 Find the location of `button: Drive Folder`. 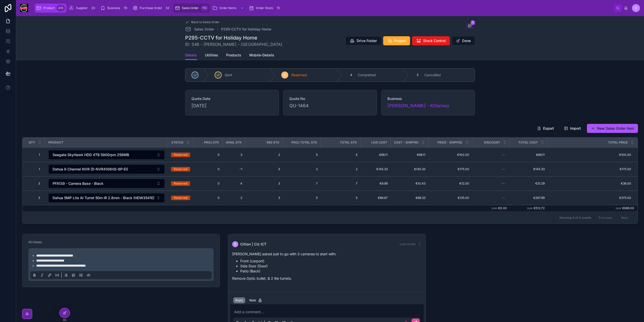

button: Drive Folder is located at coordinates (363, 41).